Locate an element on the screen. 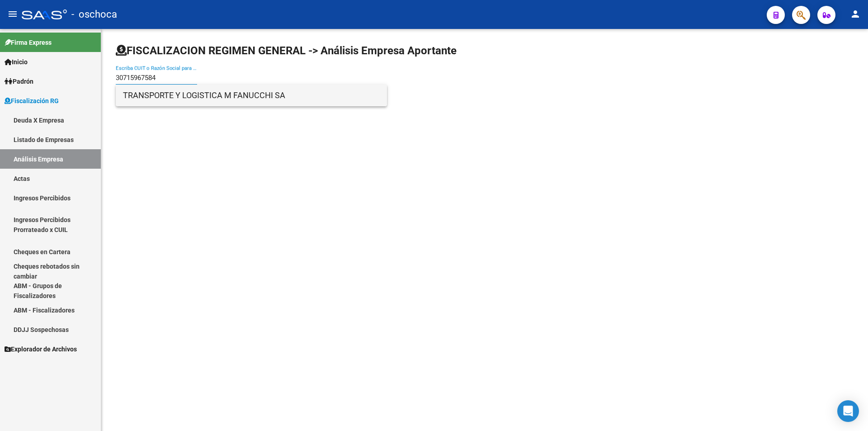  span: Fiscalización RG is located at coordinates (32, 101).